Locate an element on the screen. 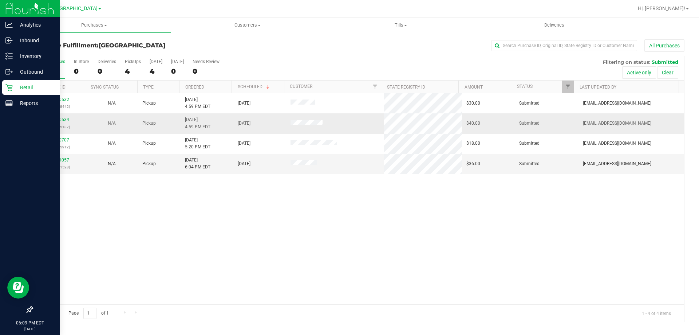 This screenshot has height=335, width=699. p: Retail is located at coordinates (35, 87).